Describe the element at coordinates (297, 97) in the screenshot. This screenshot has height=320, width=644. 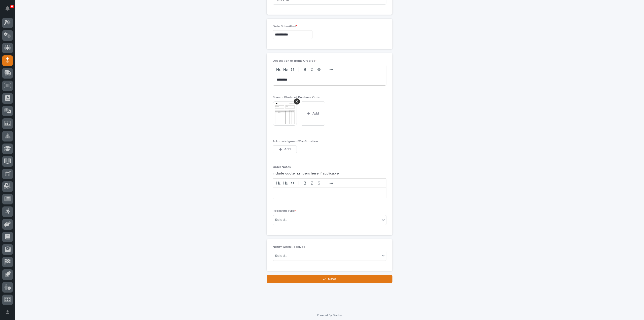
I see `span: Scan or Photo of Purchase Order` at that location.